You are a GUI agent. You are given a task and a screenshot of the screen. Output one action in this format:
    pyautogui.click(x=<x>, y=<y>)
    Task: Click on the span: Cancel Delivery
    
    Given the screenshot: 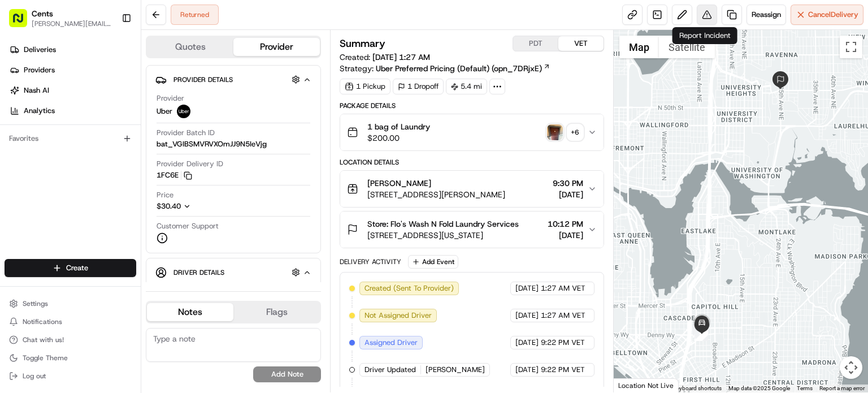 What is the action you would take?
    pyautogui.click(x=833, y=15)
    